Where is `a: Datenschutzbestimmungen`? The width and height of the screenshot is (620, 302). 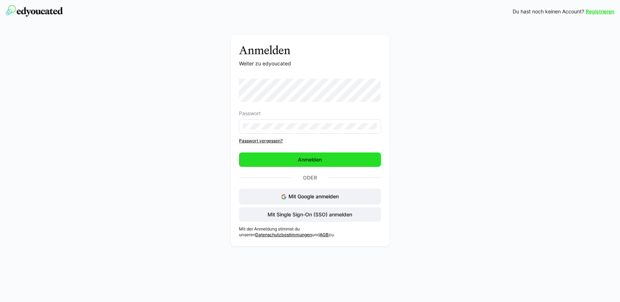 a: Datenschutzbestimmungen is located at coordinates (283, 235).